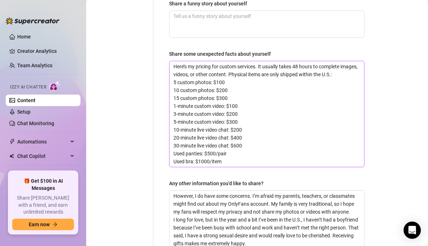 This screenshot has height=246, width=428. Describe the element at coordinates (220, 54) in the screenshot. I see `div: Share some unexpected facts about yourself` at that location.